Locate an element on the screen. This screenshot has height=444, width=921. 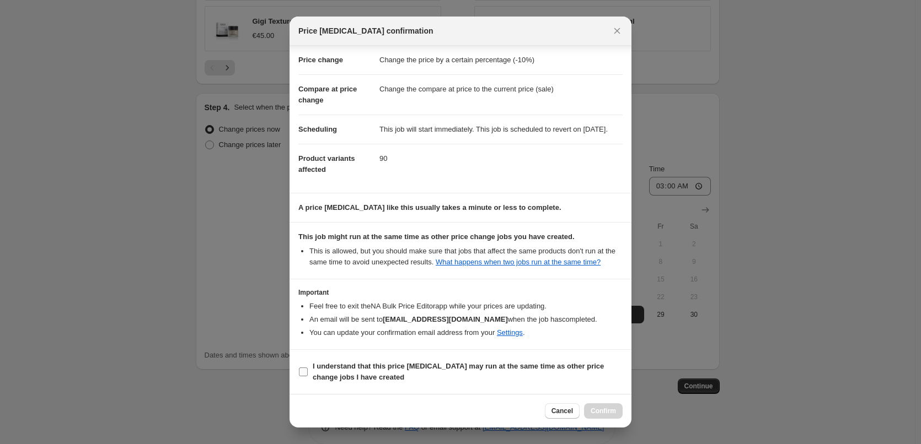
li: You can update your confirmation email address from your . is located at coordinates (466, 333).